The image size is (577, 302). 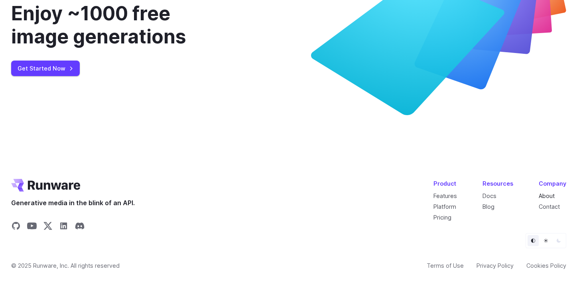 I want to click on a: Share on X, so click(x=48, y=227).